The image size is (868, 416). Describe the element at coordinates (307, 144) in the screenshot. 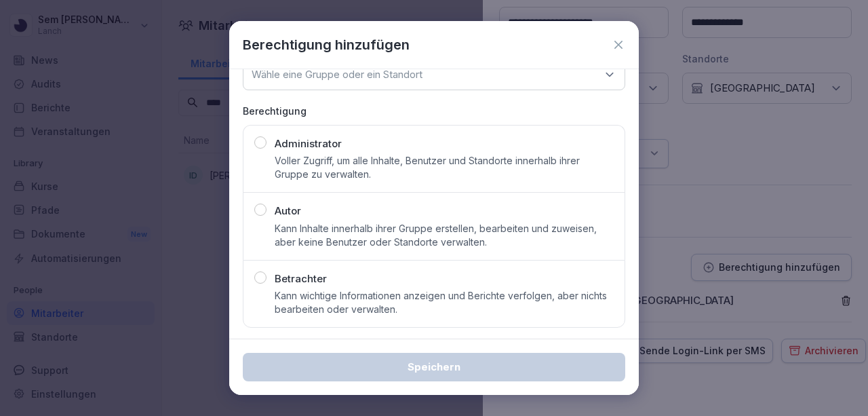

I see `p: Administrator` at that location.